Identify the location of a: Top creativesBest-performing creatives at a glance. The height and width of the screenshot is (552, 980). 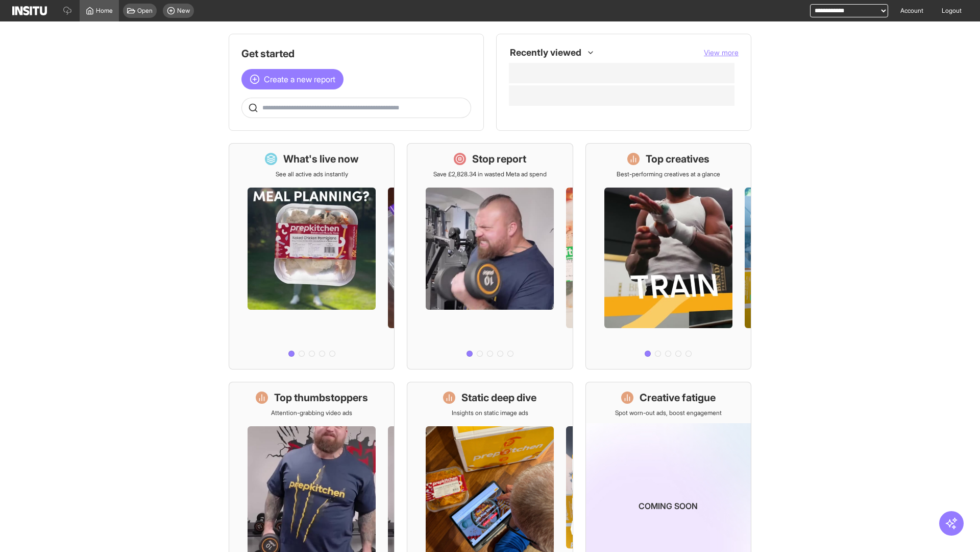
(669, 256).